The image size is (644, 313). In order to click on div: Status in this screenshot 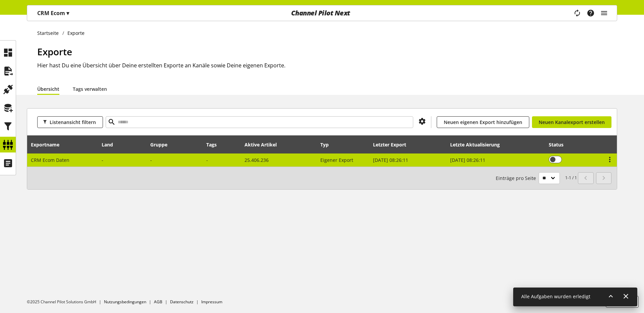, I will do `click(560, 145)`.